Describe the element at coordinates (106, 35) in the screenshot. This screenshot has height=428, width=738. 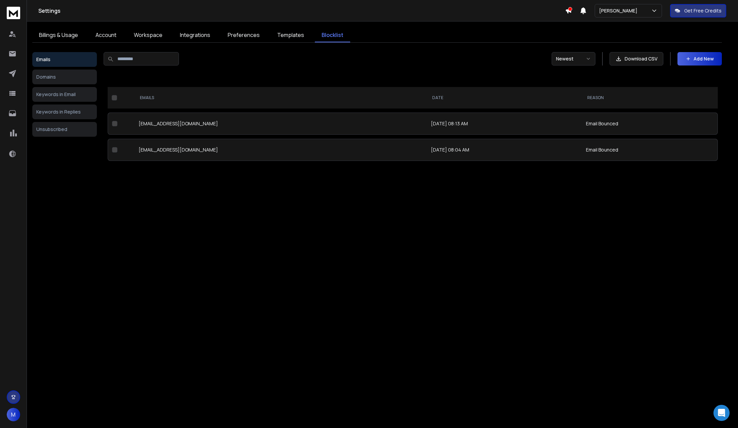
I see `a: Account` at that location.